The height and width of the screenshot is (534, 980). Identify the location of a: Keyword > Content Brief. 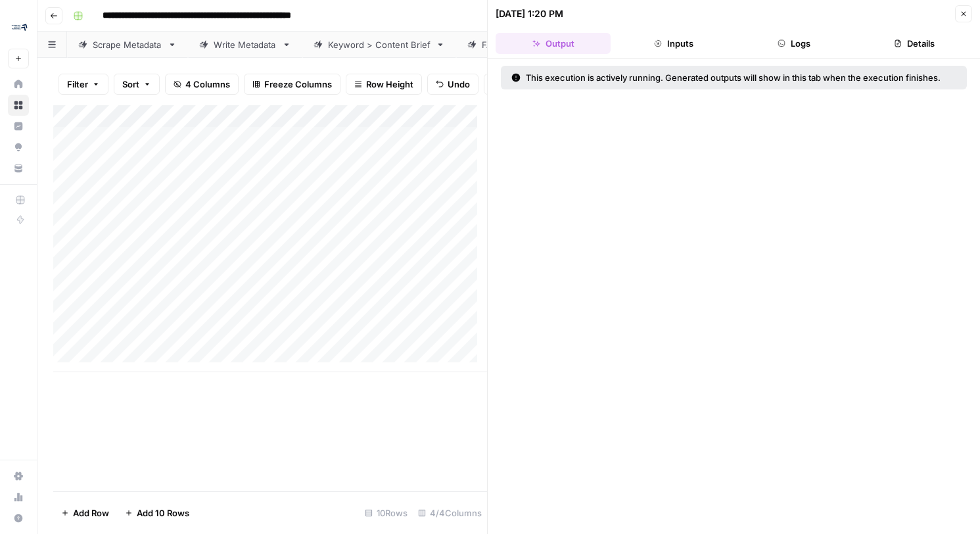
(379, 45).